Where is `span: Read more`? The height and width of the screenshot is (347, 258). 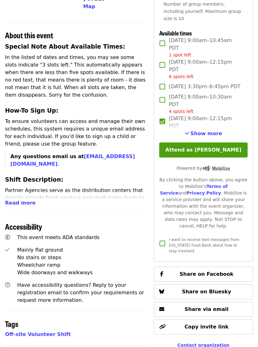 span: Read more is located at coordinates (20, 203).